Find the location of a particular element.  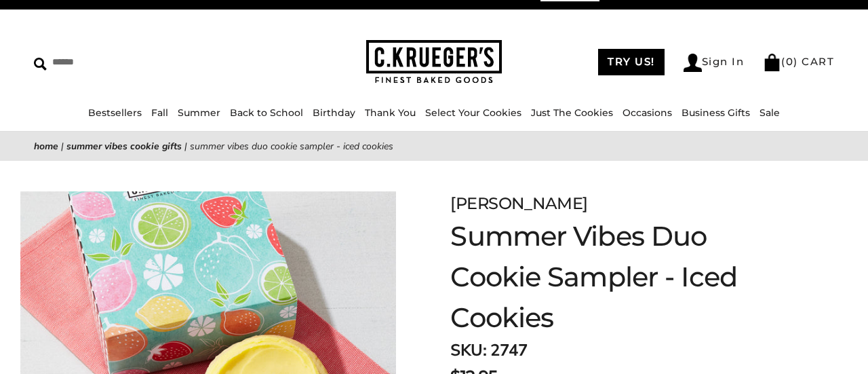

strong: SKU: is located at coordinates (468, 350).